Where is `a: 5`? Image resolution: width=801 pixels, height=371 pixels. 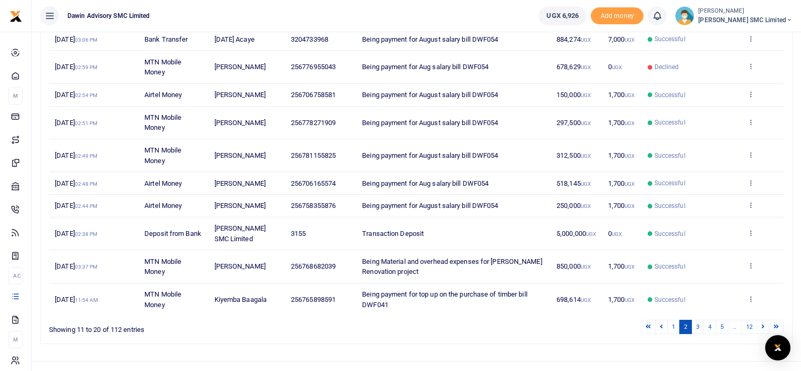
a: 5 is located at coordinates (722, 326).